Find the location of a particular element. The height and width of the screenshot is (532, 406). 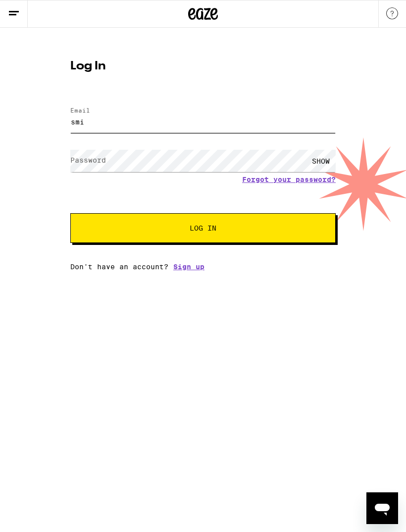

span: Log In is located at coordinates (203, 228).